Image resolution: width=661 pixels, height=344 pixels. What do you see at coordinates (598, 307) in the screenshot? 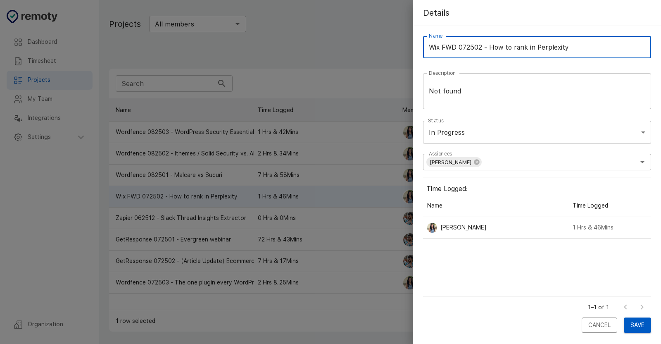
I see `p: 1–1 of 1` at bounding box center [598, 307].